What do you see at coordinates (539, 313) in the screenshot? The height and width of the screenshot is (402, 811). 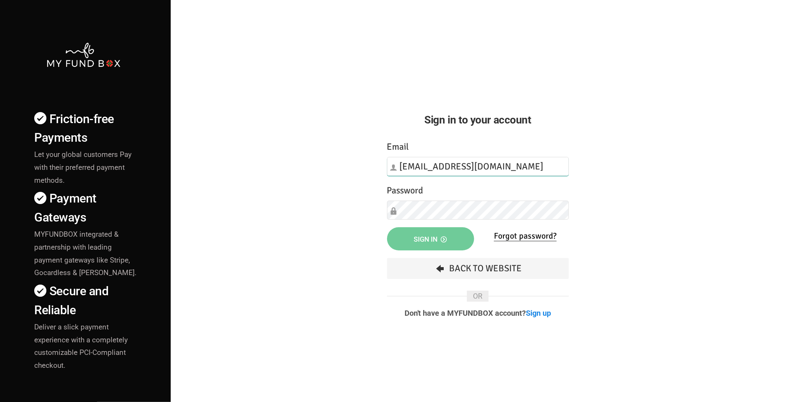 I see `a: Sign up` at bounding box center [539, 313].